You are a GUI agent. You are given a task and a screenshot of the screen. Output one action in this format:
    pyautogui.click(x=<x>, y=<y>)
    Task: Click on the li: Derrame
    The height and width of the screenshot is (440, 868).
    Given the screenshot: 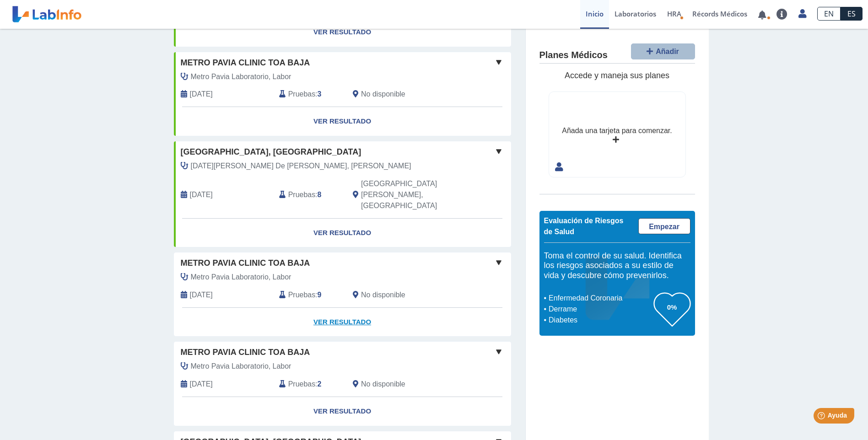 What is the action you would take?
    pyautogui.click(x=600, y=310)
    